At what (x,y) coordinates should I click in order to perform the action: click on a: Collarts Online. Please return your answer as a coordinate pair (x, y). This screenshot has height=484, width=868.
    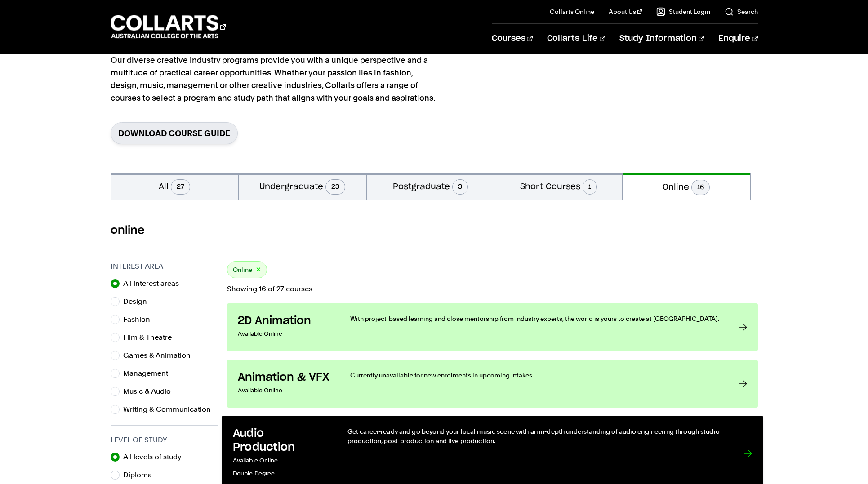
    Looking at the image, I should click on (572, 12).